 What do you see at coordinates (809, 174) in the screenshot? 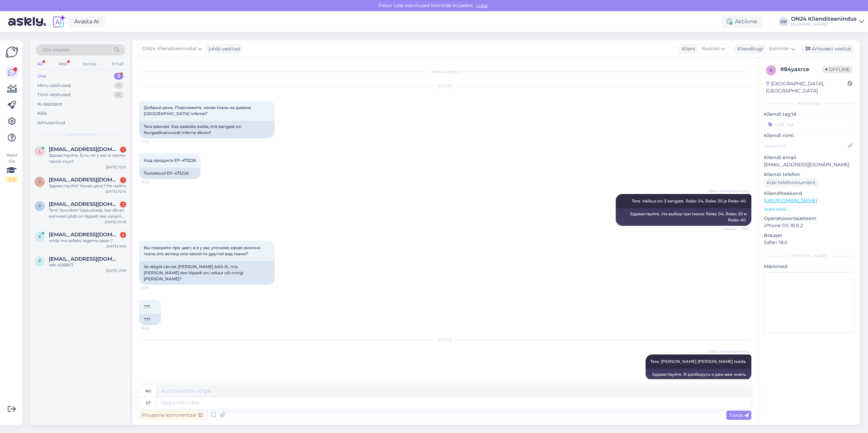
I see `p: Kliendi telefon` at bounding box center [809, 174].